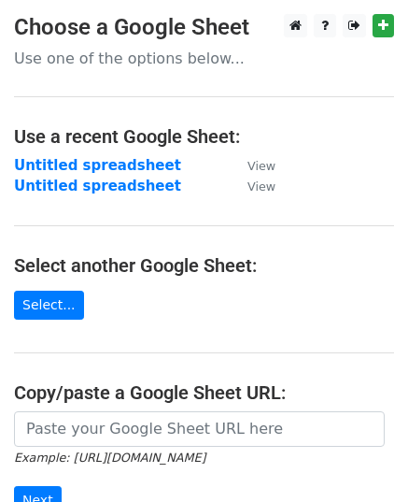 This screenshot has width=408, height=502. I want to click on h4: Copy/paste a Google Sheet URL:, so click(204, 392).